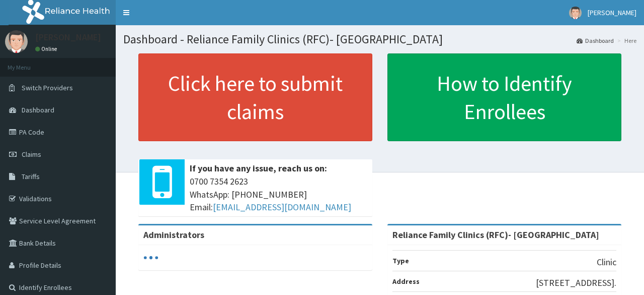  What do you see at coordinates (38, 110) in the screenshot?
I see `span: Dashboard` at bounding box center [38, 110].